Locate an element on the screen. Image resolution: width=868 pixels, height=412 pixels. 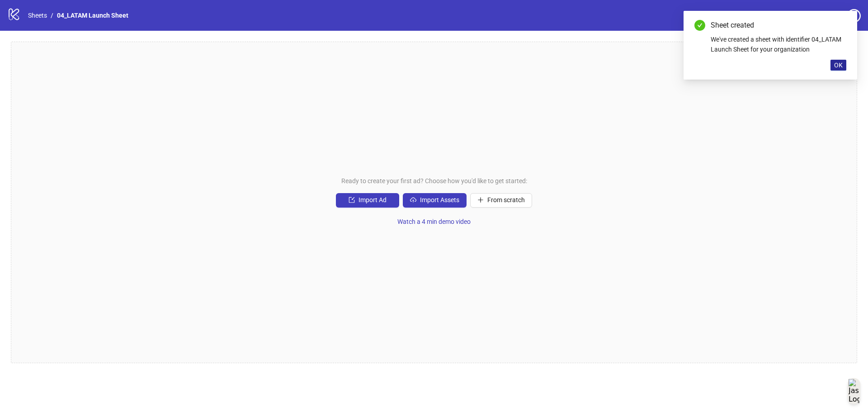
span: check-circle is located at coordinates (700, 25).